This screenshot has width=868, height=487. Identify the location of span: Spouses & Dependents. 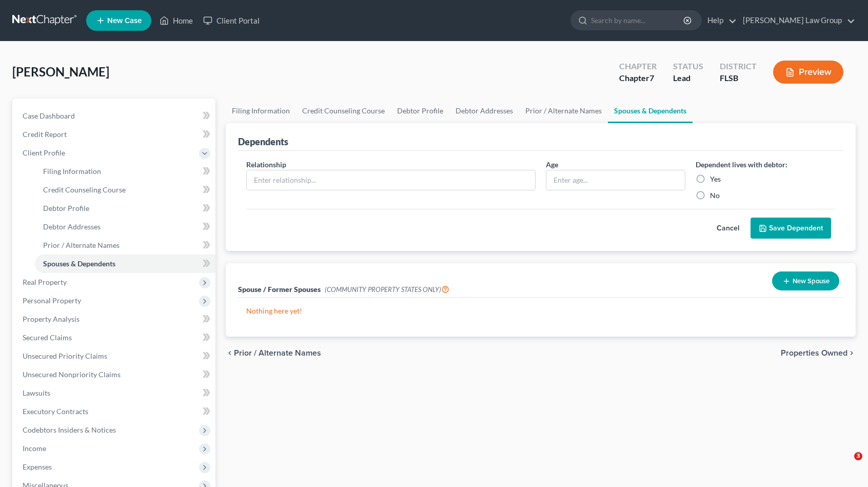
(79, 263).